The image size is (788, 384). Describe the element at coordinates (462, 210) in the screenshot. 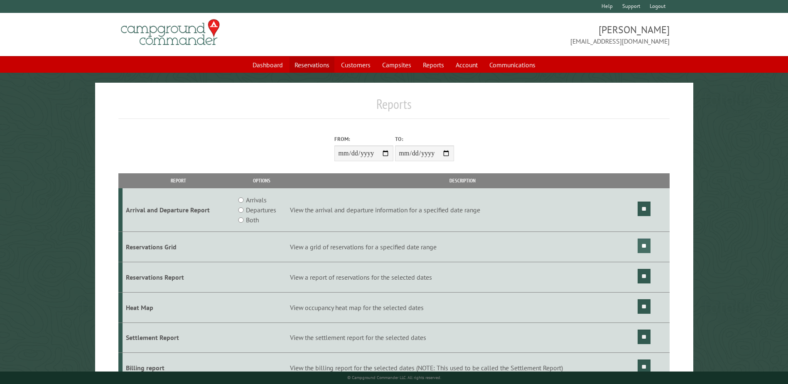

I see `td: View the arrival and departure information for a specified date range` at that location.